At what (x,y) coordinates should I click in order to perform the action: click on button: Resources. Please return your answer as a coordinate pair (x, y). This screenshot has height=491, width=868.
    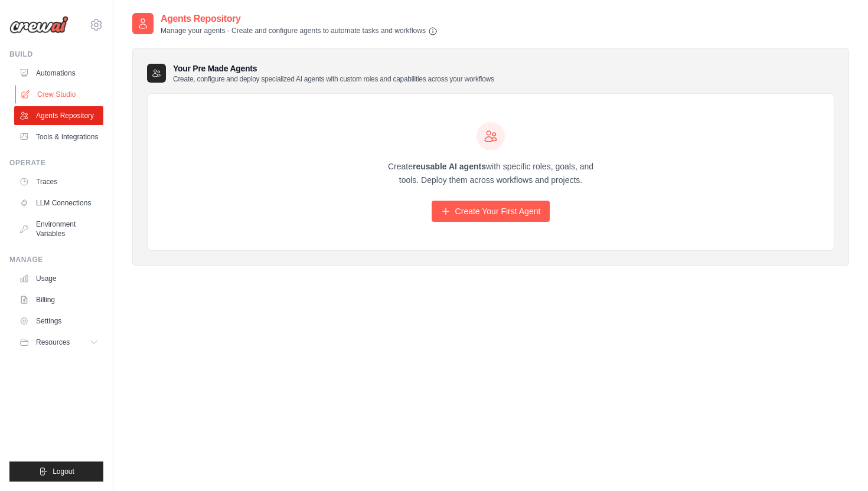
    Looking at the image, I should click on (59, 342).